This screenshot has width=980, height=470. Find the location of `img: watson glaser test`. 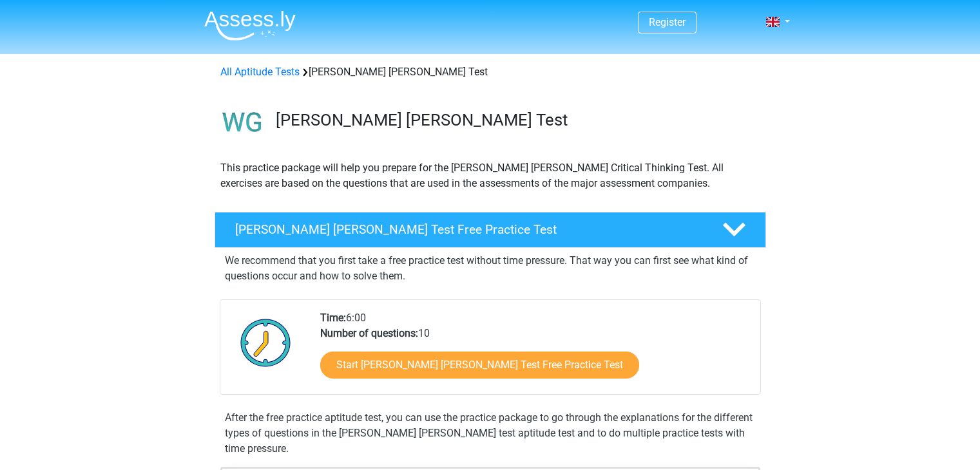

img: watson glaser test is located at coordinates (243, 122).